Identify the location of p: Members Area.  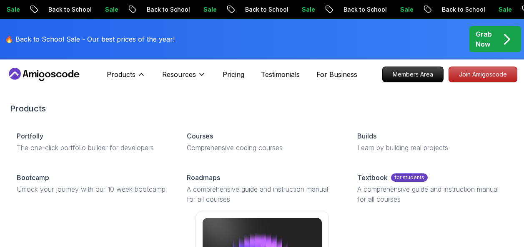
(412, 75).